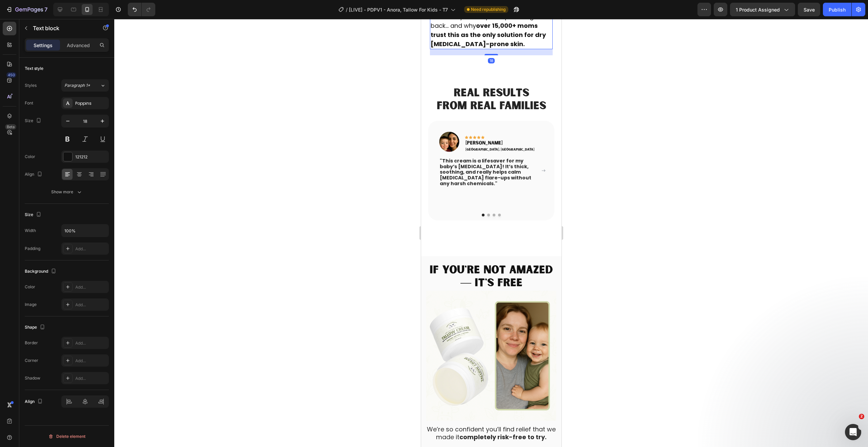 This screenshot has width=868, height=447. I want to click on h2: REAL RESULTS FROM REAL FAMILIES, so click(70, 81).